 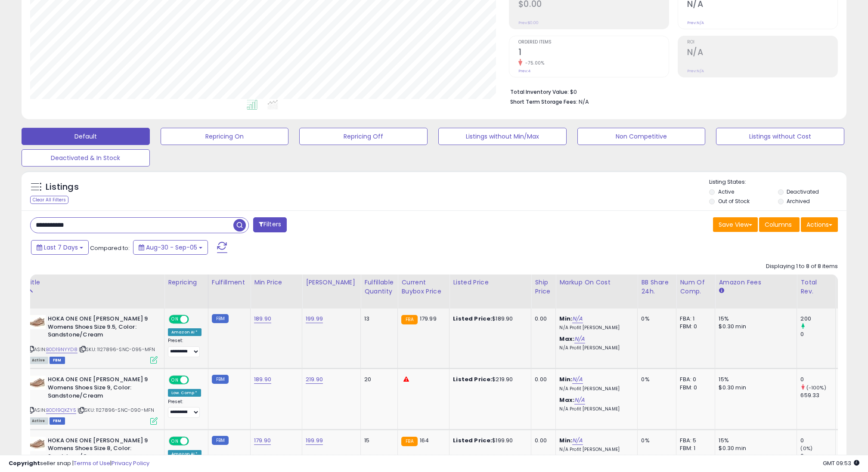 I want to click on div: $199.90, so click(x=488, y=441).